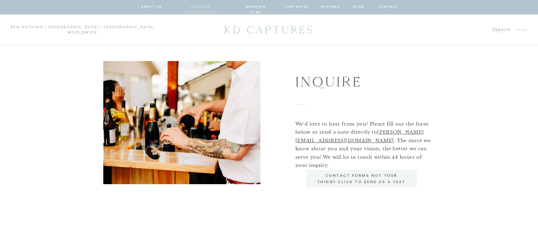 The width and height of the screenshot is (538, 248). What do you see at coordinates (256, 7) in the screenshot?
I see `a: wedding films` at bounding box center [256, 7].